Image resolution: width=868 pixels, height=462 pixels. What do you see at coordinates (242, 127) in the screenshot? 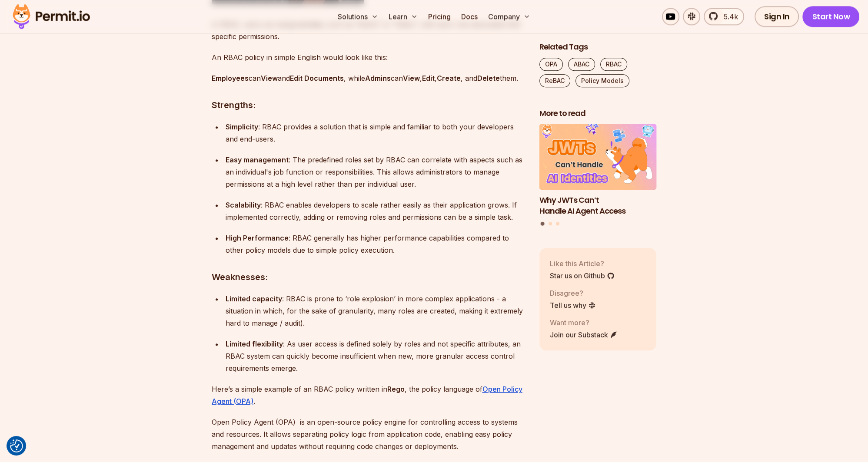
I see `strong: Simplicity` at bounding box center [242, 127].